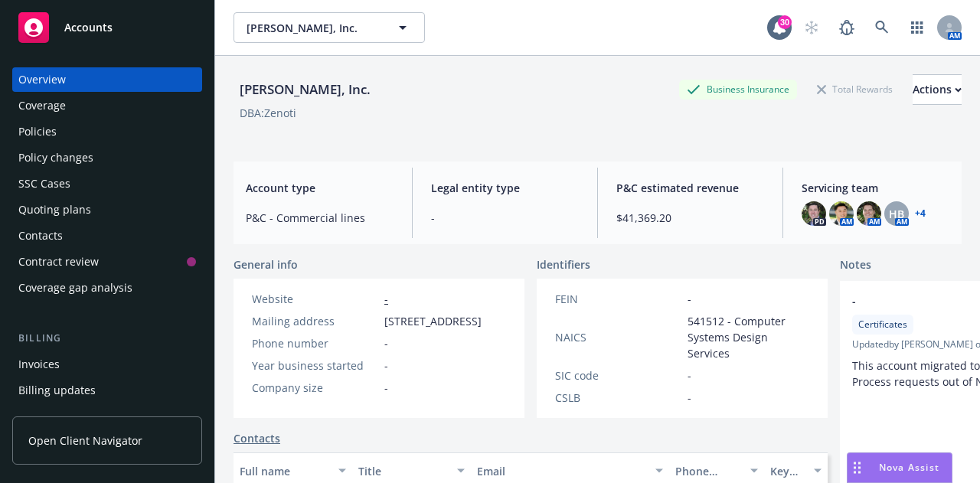 This screenshot has height=483, width=980. Describe the element at coordinates (690, 188) in the screenshot. I see `span: P&C estimated revenue` at that location.